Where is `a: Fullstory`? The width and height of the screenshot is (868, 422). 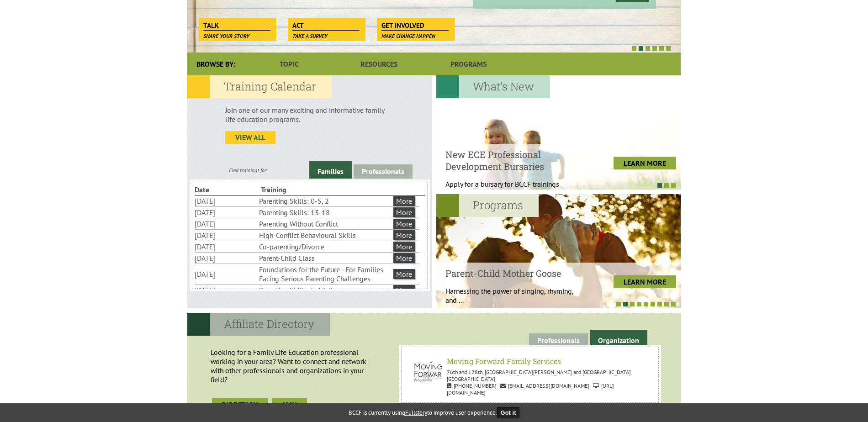
a: Fullstory is located at coordinates (416, 412).